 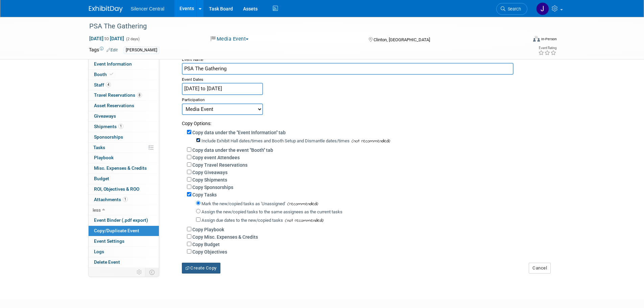 I want to click on a: Logs, so click(x=124, y=252).